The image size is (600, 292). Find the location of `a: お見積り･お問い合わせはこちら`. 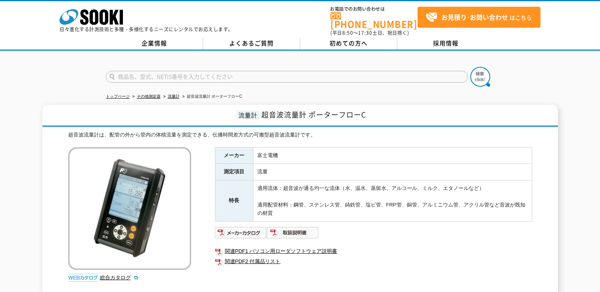

a: お見積り･お問い合わせはこちら is located at coordinates (479, 17).